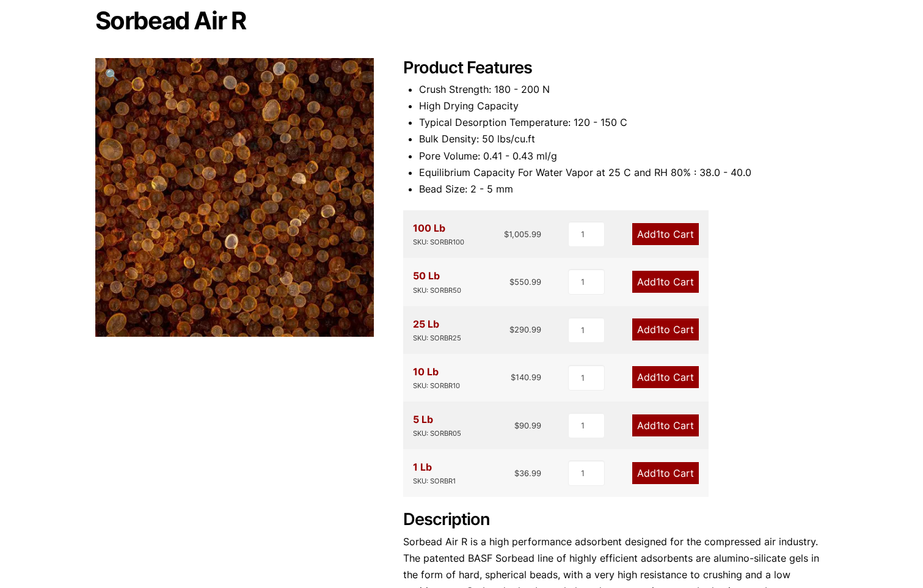 The width and height of the screenshot is (923, 588). Describe the element at coordinates (437, 290) in the screenshot. I see `div: SKU: SORBR50` at that location.